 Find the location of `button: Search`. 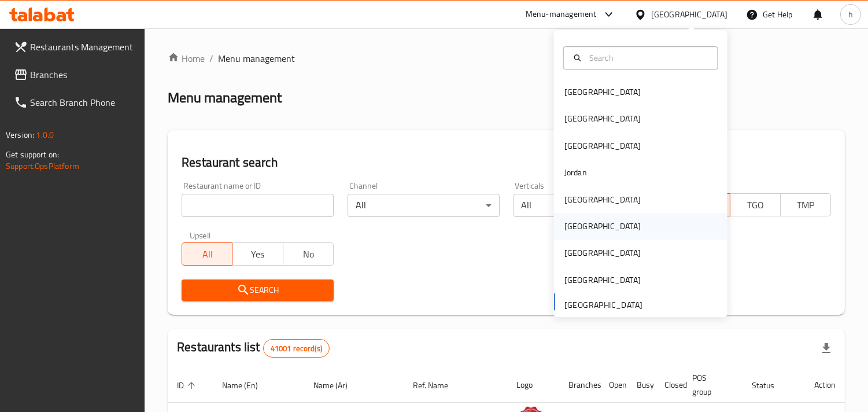

button: Search is located at coordinates (257, 289).